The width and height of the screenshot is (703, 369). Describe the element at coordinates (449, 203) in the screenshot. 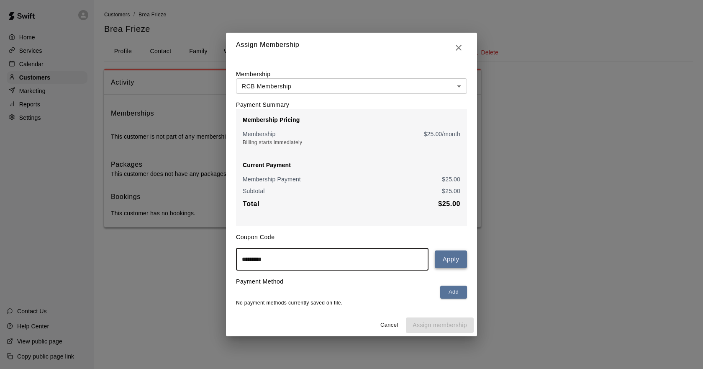

I see `b: $ 25.00` at that location.